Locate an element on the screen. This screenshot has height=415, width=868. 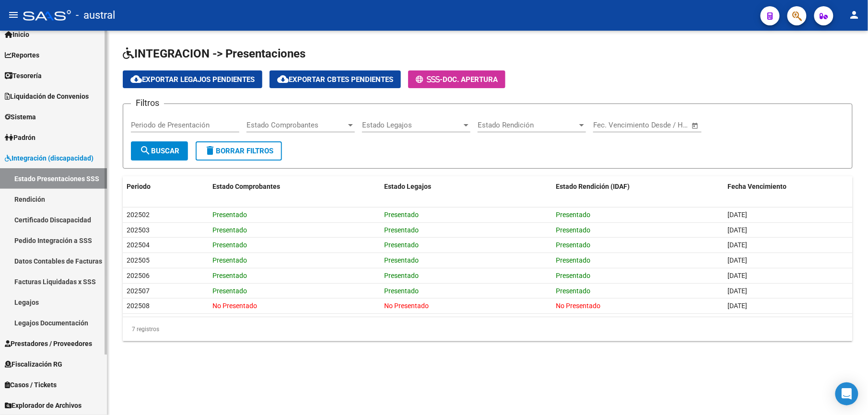
button: Borrar Filtros is located at coordinates (239, 151).